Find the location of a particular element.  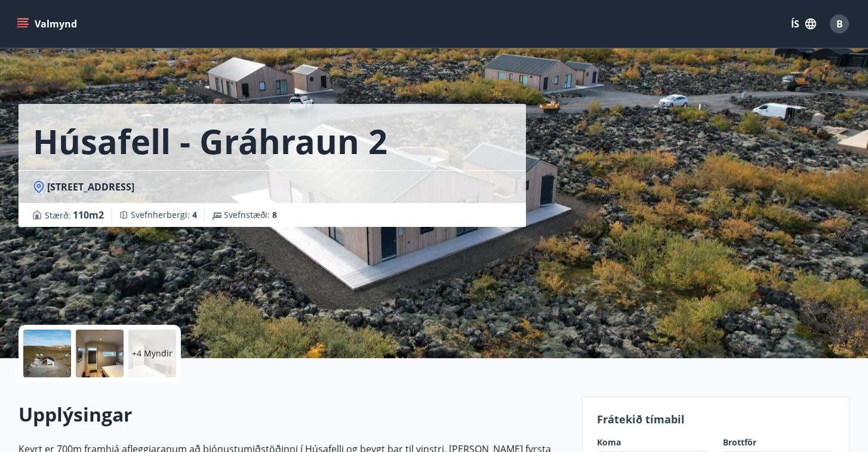

label: Brottför is located at coordinates (778, 443).